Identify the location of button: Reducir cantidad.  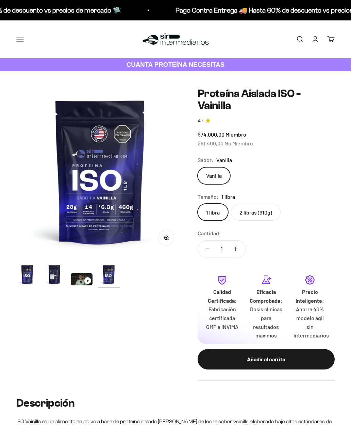
(208, 249).